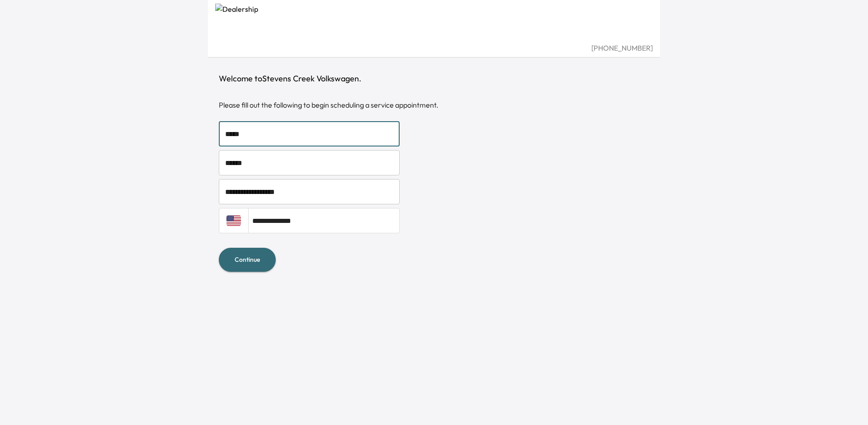 This screenshot has width=868, height=425. I want to click on img: Dealership, so click(434, 23).